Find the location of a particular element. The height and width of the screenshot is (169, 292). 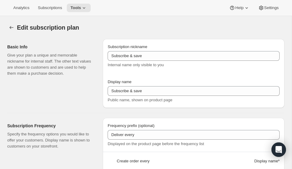

span: Public name, shown on product page is located at coordinates (140, 100).